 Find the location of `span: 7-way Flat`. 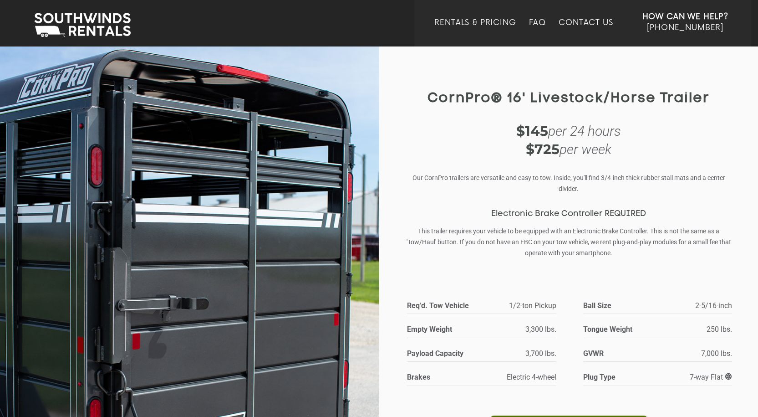

span: 7-way Flat is located at coordinates (711, 377).